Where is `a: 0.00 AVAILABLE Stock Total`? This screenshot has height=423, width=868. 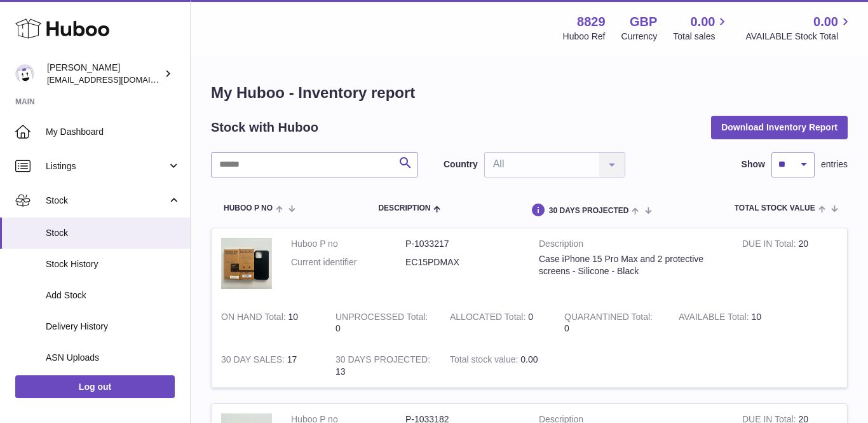 a: 0.00 AVAILABLE Stock Total is located at coordinates (799, 28).